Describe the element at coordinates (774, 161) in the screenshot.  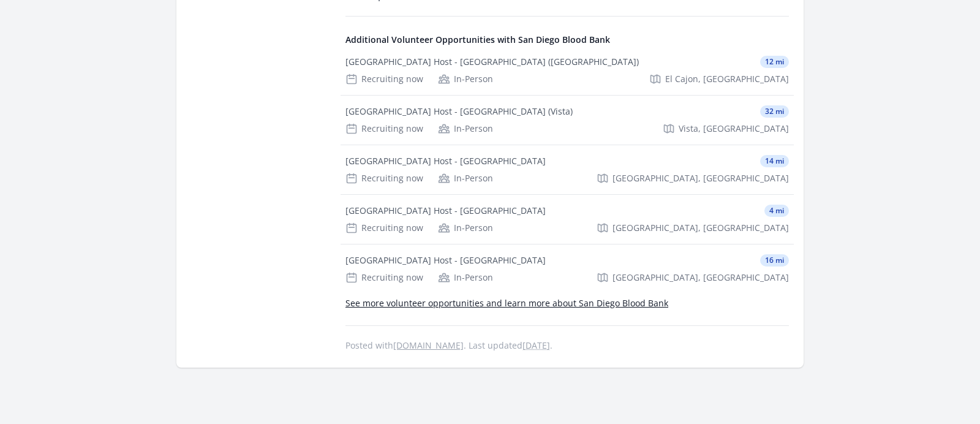
I see `span: 14 mi` at that location.